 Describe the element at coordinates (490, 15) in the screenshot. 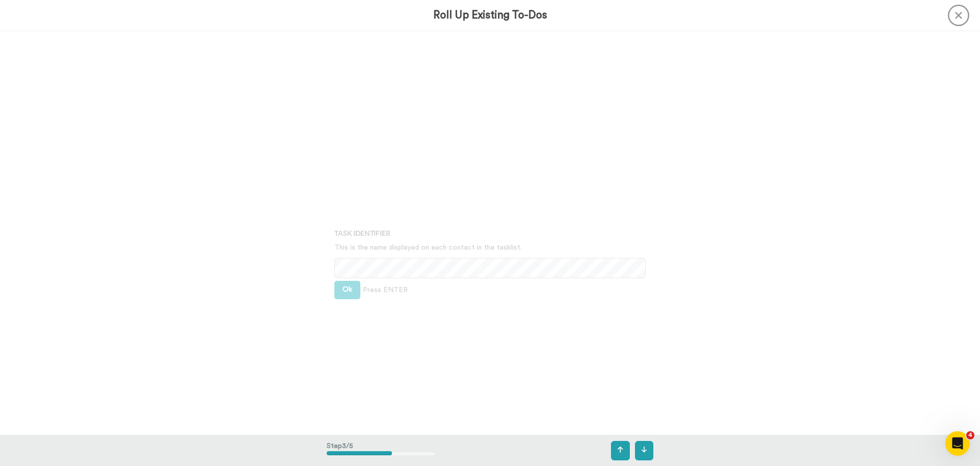

I see `h3: Roll Up Existing To-Dos` at that location.